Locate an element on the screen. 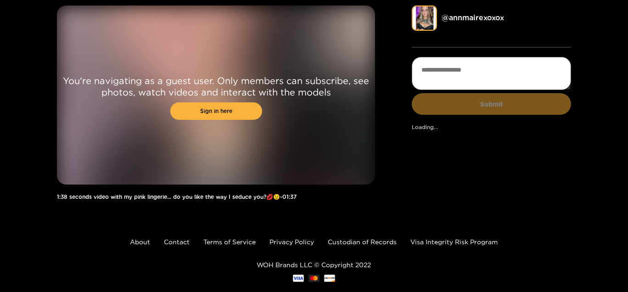  a: Terms of Service is located at coordinates (230, 241).